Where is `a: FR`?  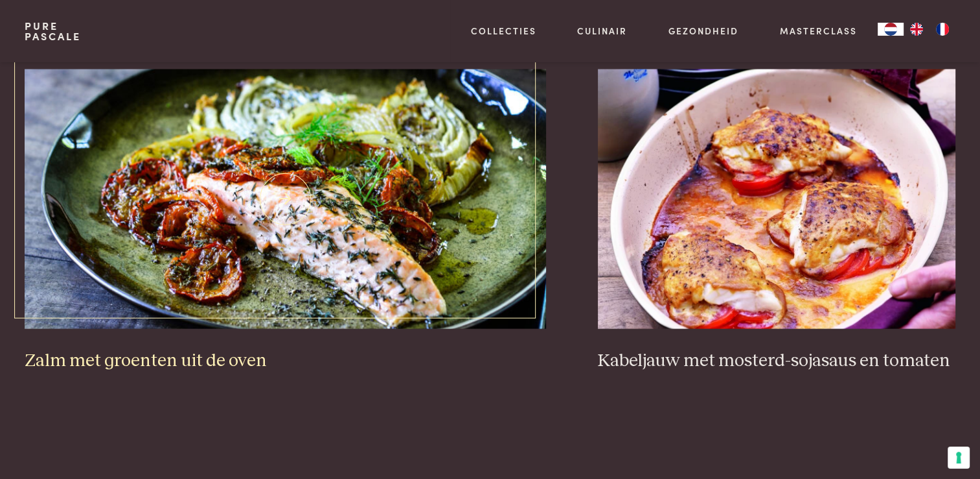 a: FR is located at coordinates (942, 29).